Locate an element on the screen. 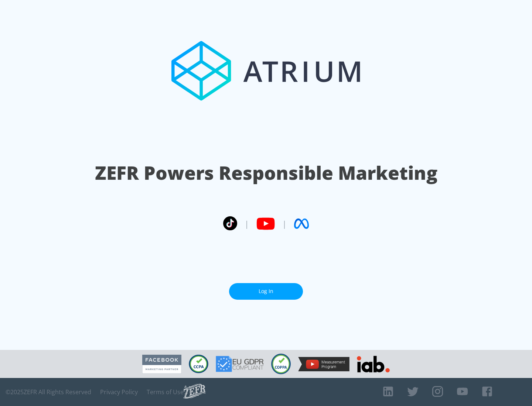  img: GDPR Compliant is located at coordinates (239, 364).